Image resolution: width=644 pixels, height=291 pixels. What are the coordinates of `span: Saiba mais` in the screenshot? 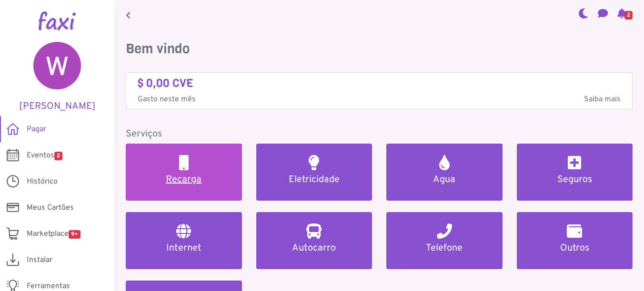 It's located at (602, 100).